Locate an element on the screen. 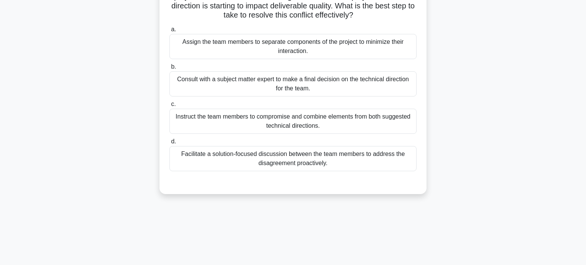 The image size is (586, 265). span: c. is located at coordinates (173, 104).